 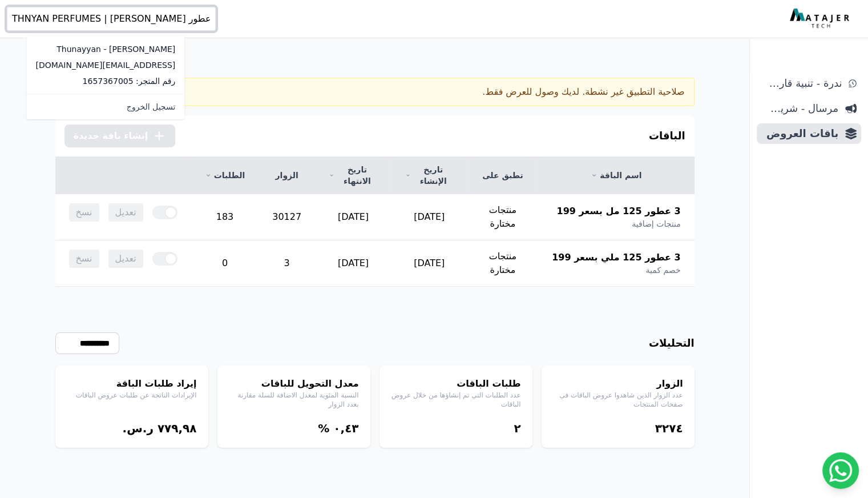 What do you see at coordinates (821, 19) in the screenshot?
I see `img: MatajerTech Logo` at bounding box center [821, 19].